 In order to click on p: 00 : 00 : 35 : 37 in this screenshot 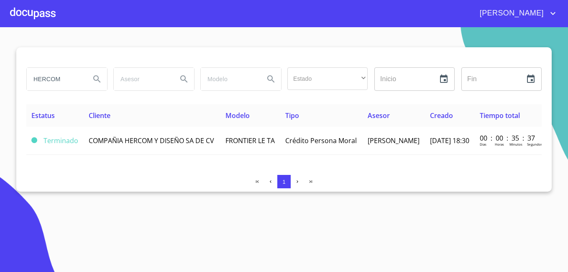, I will do `click(508, 138)`.